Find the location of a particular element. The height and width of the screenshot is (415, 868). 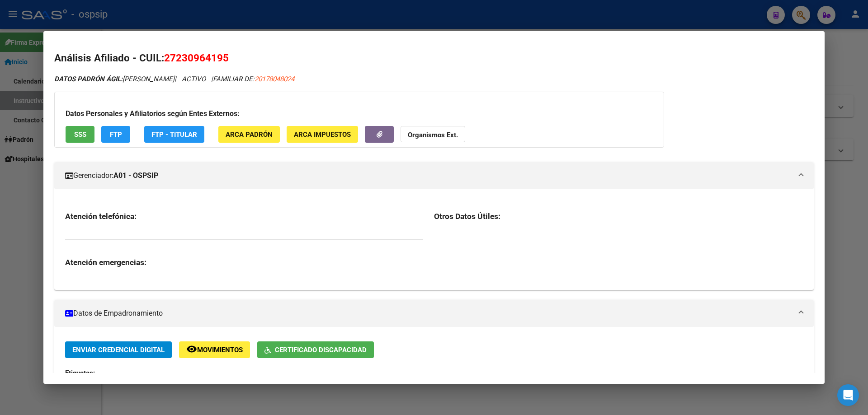

span: FTP is located at coordinates (116, 135).